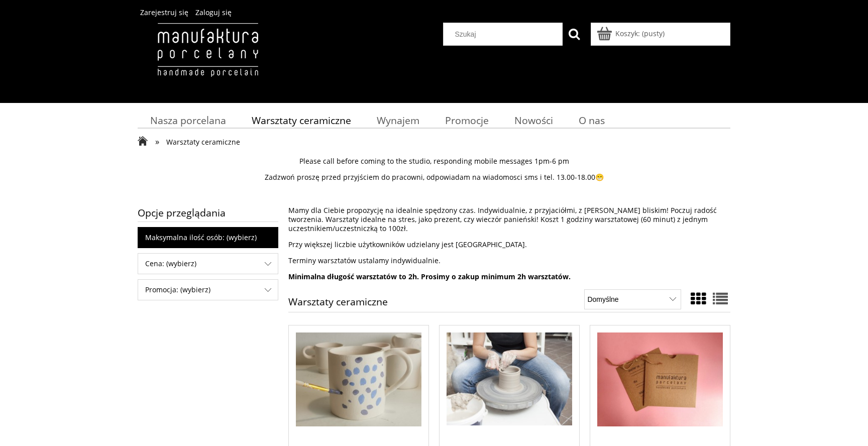 The width and height of the screenshot is (868, 446). Describe the element at coordinates (592, 120) in the screenshot. I see `span: O nas` at that location.